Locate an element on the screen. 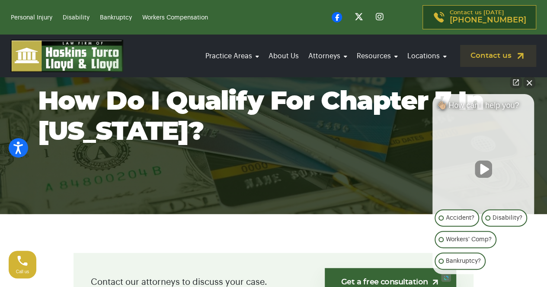 The height and width of the screenshot is (287, 547). a: Resources is located at coordinates (377, 56).